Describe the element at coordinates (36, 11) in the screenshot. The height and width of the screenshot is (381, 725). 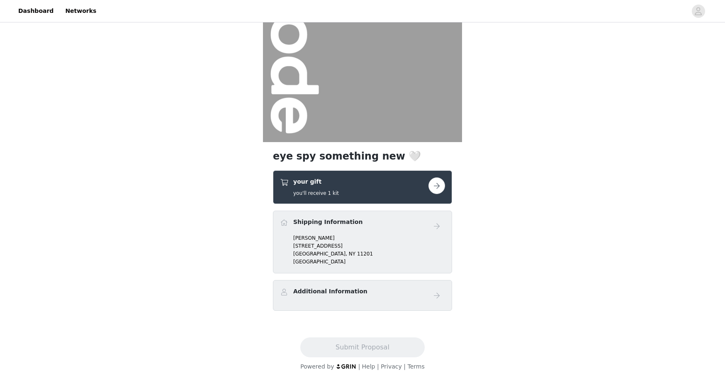
I see `a: Dashboard` at that location.